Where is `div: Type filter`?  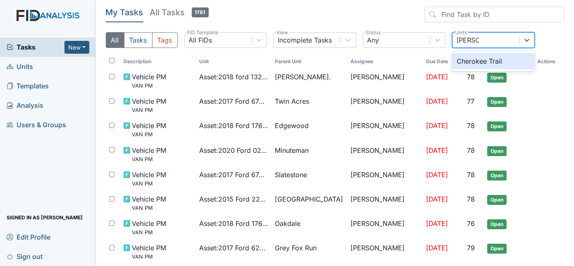
div: Type filter is located at coordinates (142, 40).